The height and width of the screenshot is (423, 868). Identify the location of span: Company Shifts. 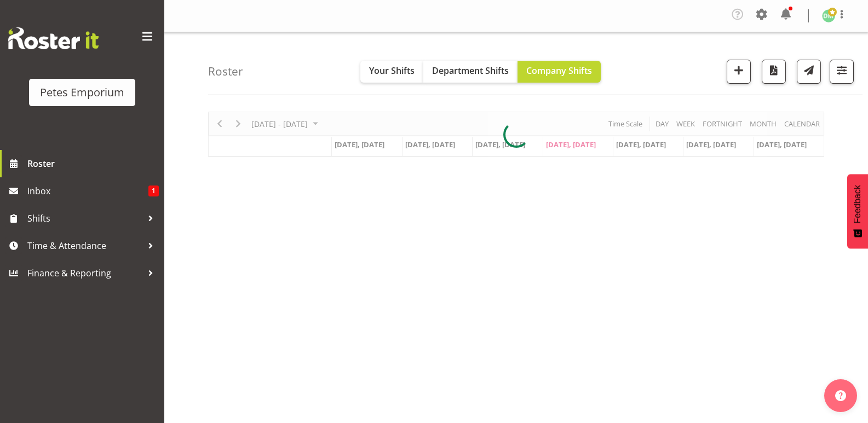
(559, 71).